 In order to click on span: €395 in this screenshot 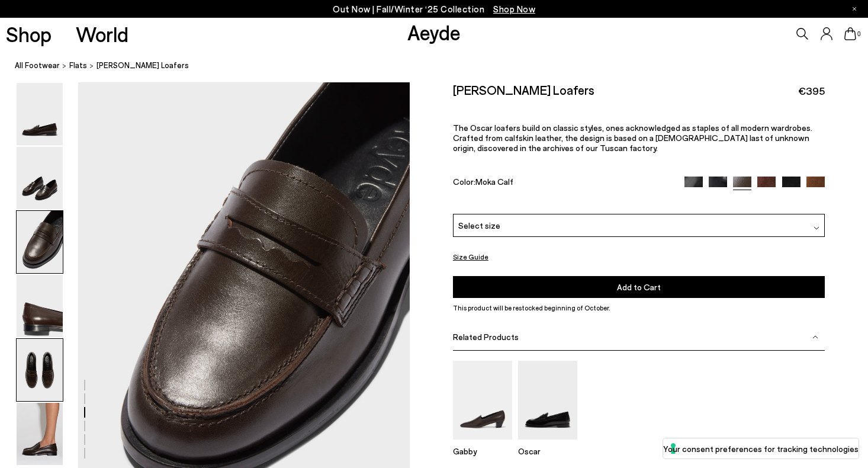, I will do `click(811, 91)`.